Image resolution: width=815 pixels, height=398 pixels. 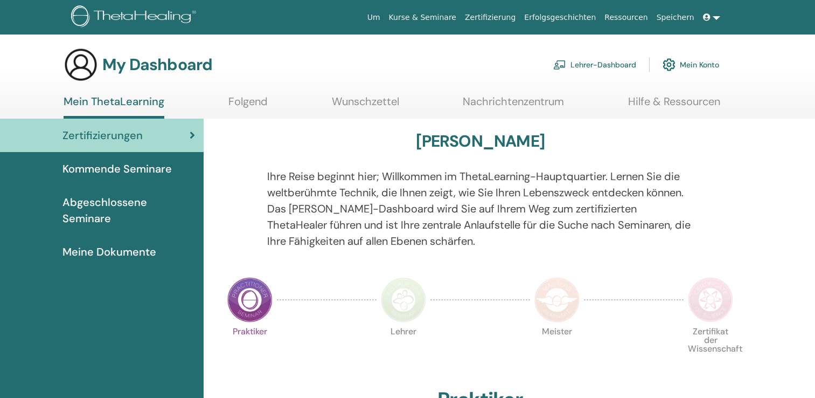 What do you see at coordinates (250, 350) in the screenshot?
I see `p: Praktiker` at bounding box center [250, 350].